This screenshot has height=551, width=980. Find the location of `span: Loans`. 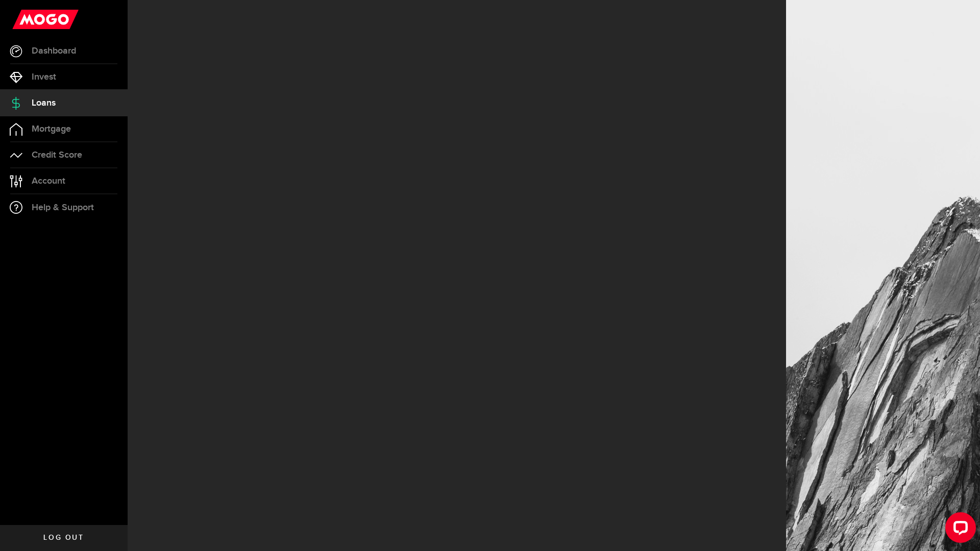

span: Loans is located at coordinates (44, 103).